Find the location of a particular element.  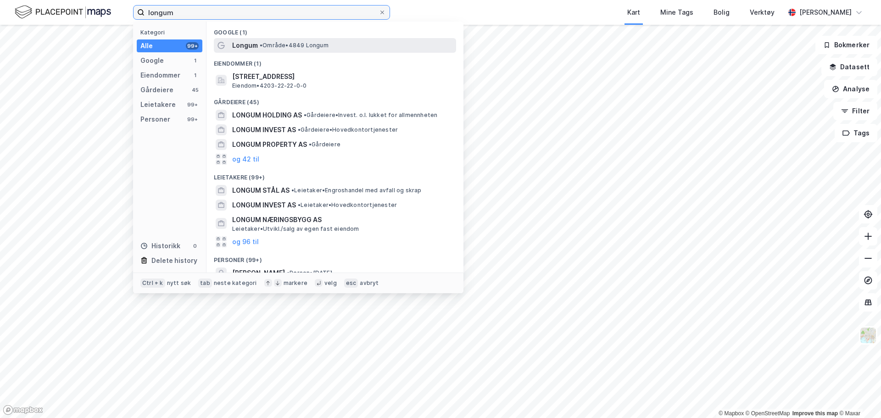

span: Leietaker • Hovedkontortjenester is located at coordinates (347, 205).